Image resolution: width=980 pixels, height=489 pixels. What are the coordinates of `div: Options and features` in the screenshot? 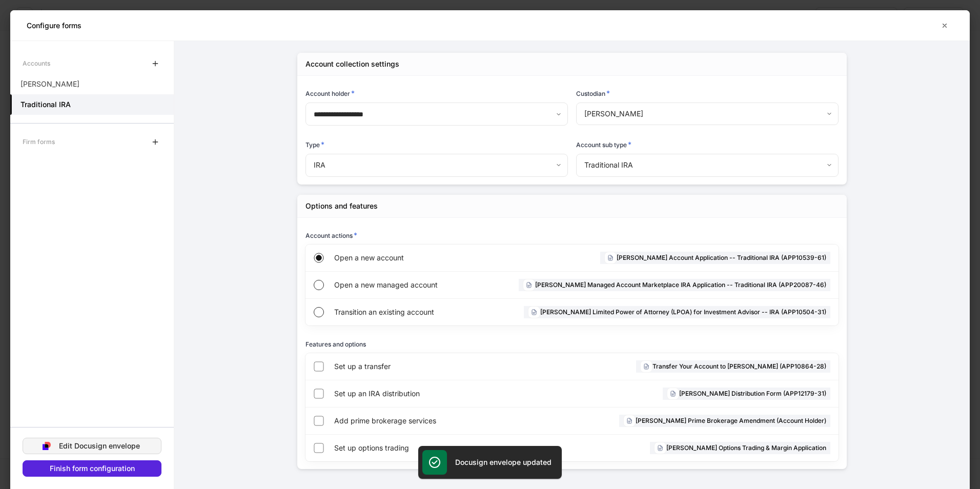 It's located at (342, 206).